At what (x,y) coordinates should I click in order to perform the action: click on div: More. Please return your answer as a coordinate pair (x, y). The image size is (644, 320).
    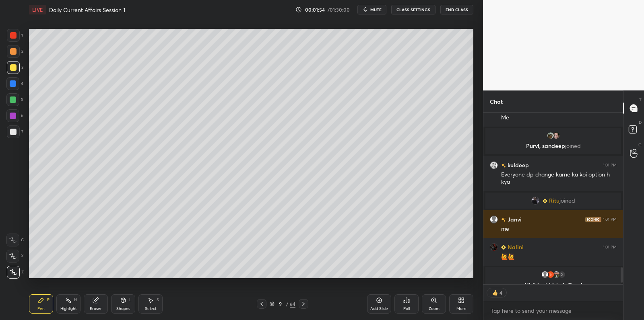
    Looking at the image, I should click on (461, 309).